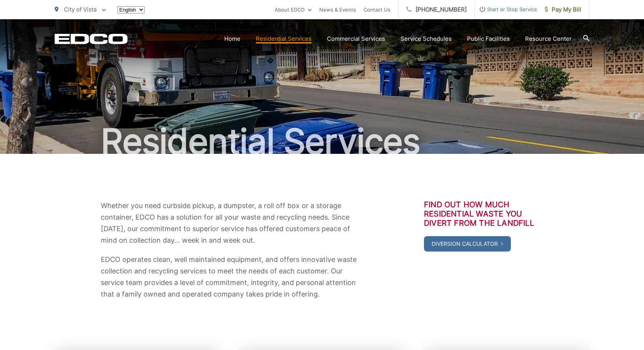 The width and height of the screenshot is (644, 350). What do you see at coordinates (488, 39) in the screenshot?
I see `a: Public Facilities` at bounding box center [488, 39].